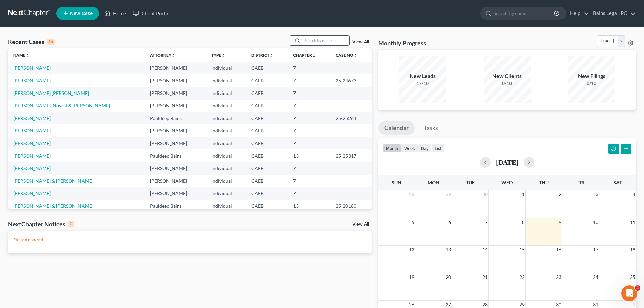 The height and width of the screenshot is (308, 644). What do you see at coordinates (522, 250) in the screenshot?
I see `span: 15` at bounding box center [522, 250].